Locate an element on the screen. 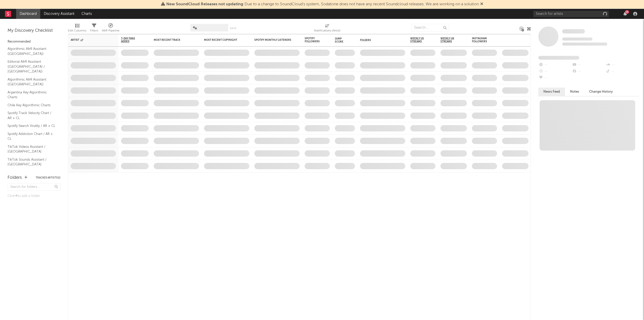 This screenshot has width=644, height=320. span: Fans Added by Platform is located at coordinates (558, 58).